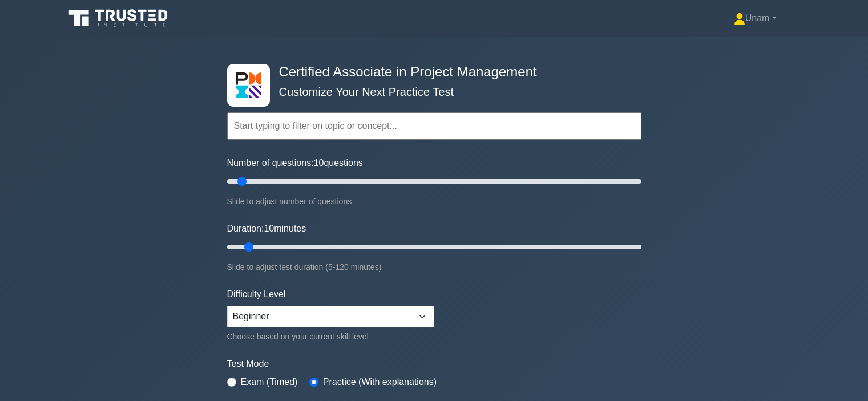  What do you see at coordinates (380, 382) in the screenshot?
I see `label: Practice (With explanations)` at bounding box center [380, 382].